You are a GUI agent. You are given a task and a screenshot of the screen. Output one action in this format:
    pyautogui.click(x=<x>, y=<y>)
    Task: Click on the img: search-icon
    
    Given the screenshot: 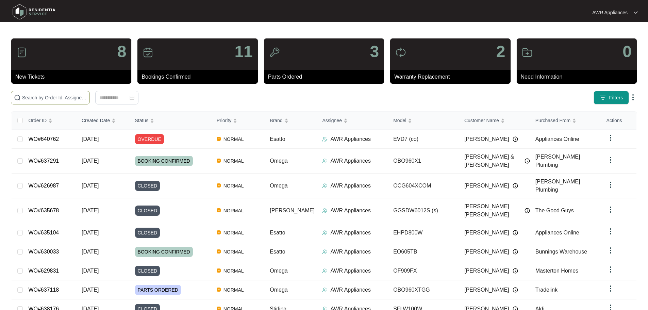 What is the action you would take?
    pyautogui.click(x=17, y=98)
    